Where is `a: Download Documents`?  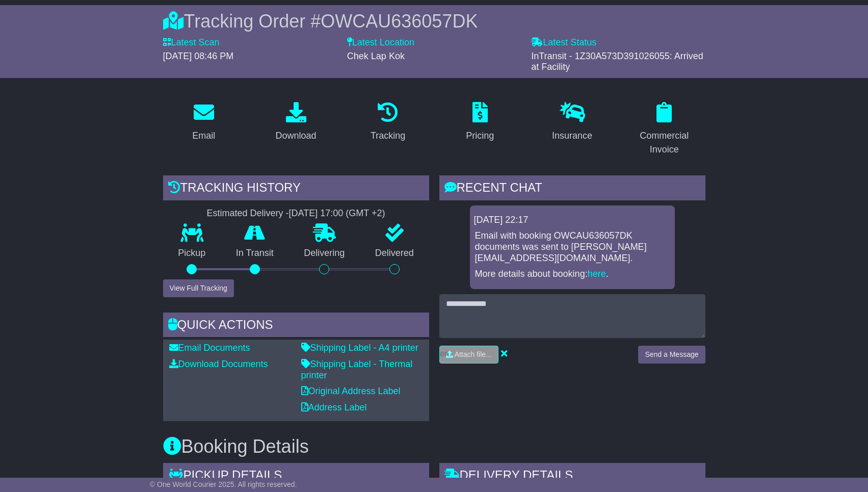 a: Download Documents is located at coordinates (219, 364).